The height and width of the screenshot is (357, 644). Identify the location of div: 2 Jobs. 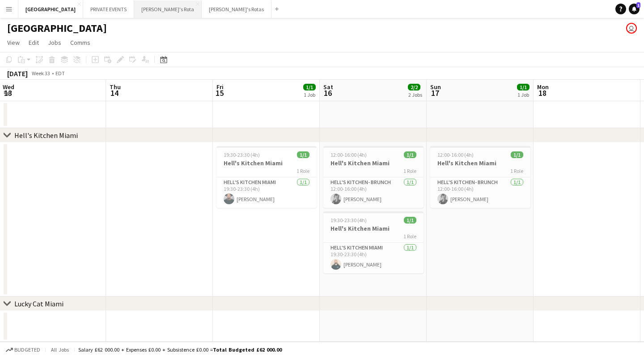
(415, 95).